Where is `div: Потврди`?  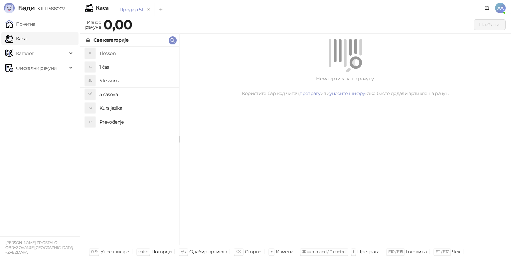 div: Потврди is located at coordinates (162, 251).